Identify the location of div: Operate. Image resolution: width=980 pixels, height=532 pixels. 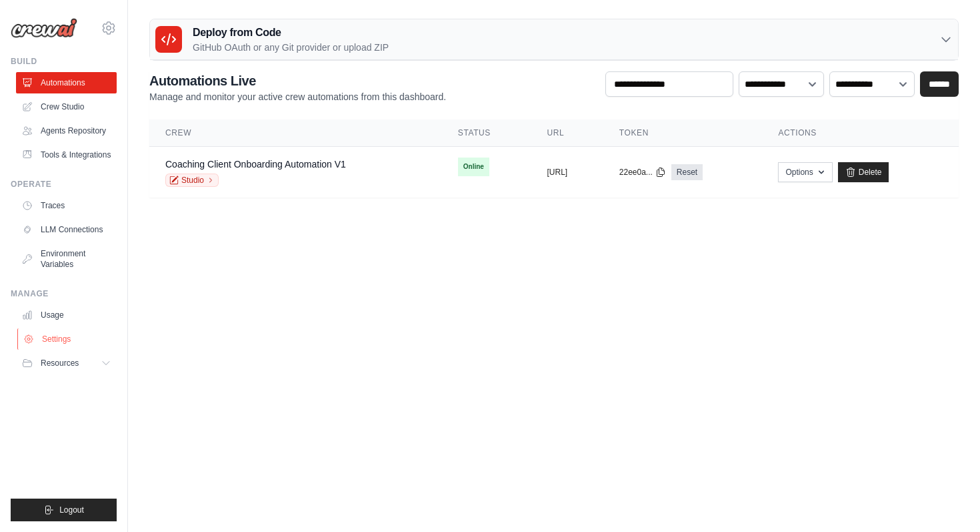
(64, 184).